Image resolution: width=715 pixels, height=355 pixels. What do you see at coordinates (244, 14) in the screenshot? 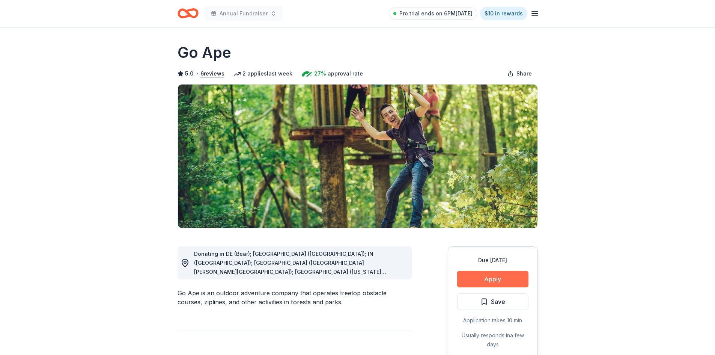
I see `button: Annual Fundraiser` at bounding box center [244, 14].